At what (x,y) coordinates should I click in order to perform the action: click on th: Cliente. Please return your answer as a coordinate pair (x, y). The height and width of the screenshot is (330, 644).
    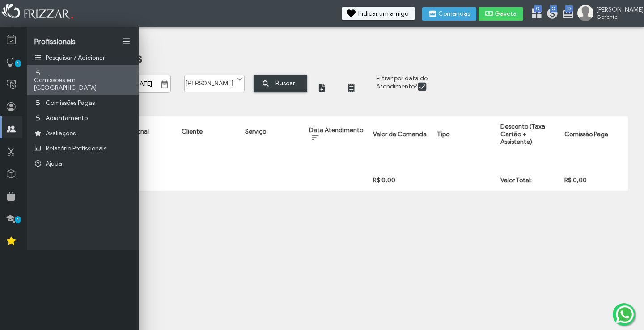
    Looking at the image, I should click on (209, 138).